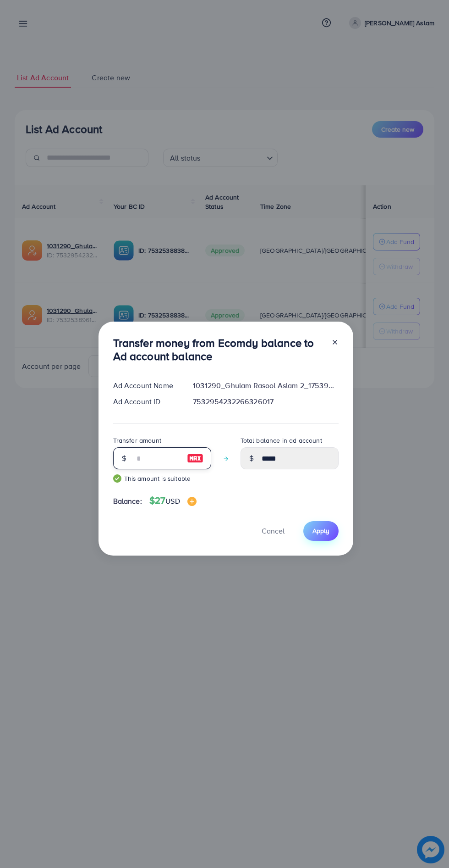 The width and height of the screenshot is (449, 868). Describe the element at coordinates (321, 531) in the screenshot. I see `span: Apply` at that location.